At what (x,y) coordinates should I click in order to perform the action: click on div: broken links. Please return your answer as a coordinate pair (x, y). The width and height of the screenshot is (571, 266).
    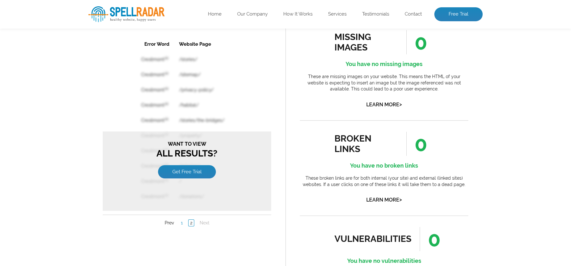
    Looking at the image, I should click on (363, 144).